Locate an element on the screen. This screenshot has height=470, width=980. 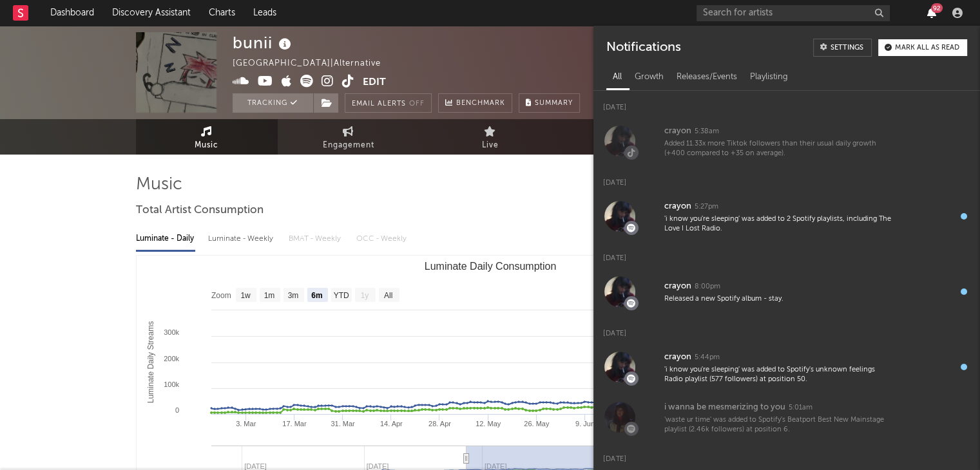
text: 200k is located at coordinates (171, 359).